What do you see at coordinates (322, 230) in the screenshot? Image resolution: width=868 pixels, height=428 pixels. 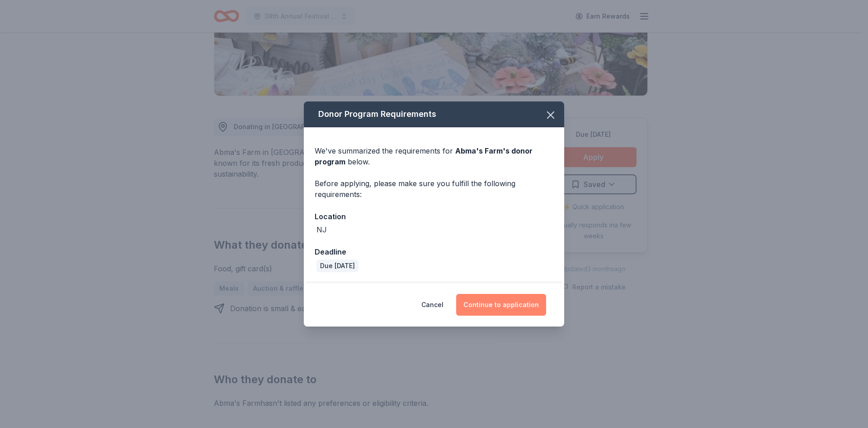 I see `div: NJ` at bounding box center [322, 230].